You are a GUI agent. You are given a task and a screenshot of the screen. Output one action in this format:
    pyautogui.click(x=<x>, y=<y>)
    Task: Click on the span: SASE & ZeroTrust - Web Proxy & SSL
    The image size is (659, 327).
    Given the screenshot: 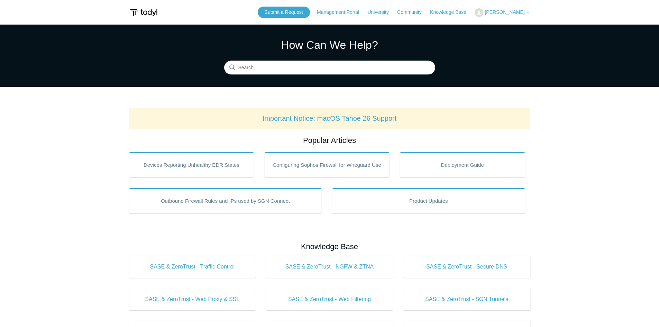 What is the action you would take?
    pyautogui.click(x=192, y=299)
    